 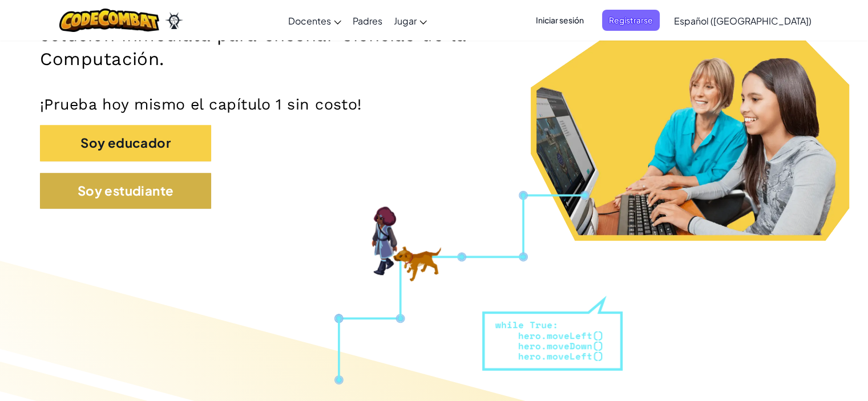 I want to click on span: Jugar, so click(x=405, y=21).